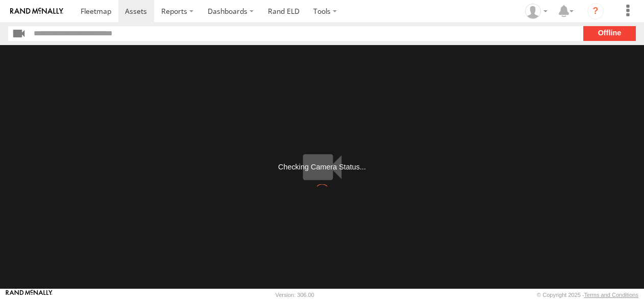 This screenshot has width=644, height=300. Describe the element at coordinates (29, 295) in the screenshot. I see `a: Visit our Website` at that location.